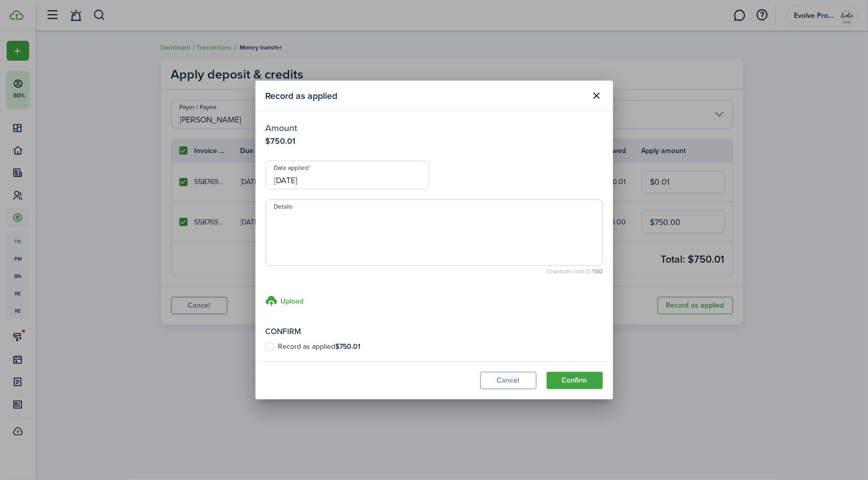 This screenshot has width=868, height=480. Describe the element at coordinates (598, 271) in the screenshot. I see `b: 150` at that location.